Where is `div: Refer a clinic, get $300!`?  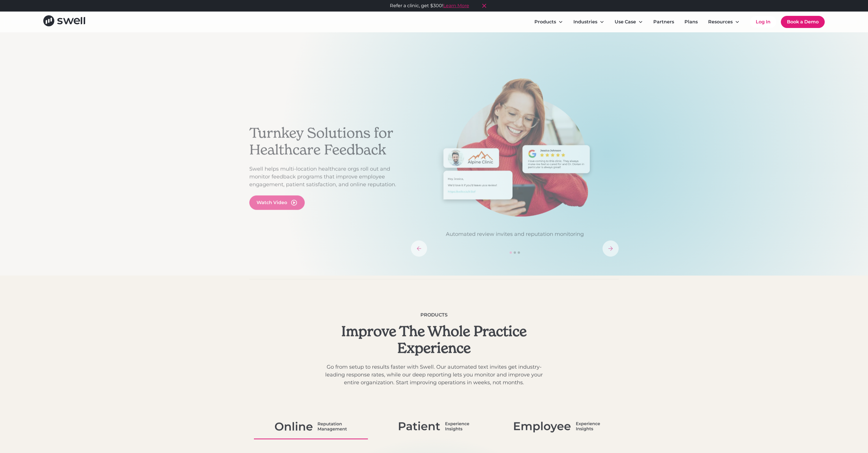 div: Refer a clinic, get $300! is located at coordinates (429, 6).